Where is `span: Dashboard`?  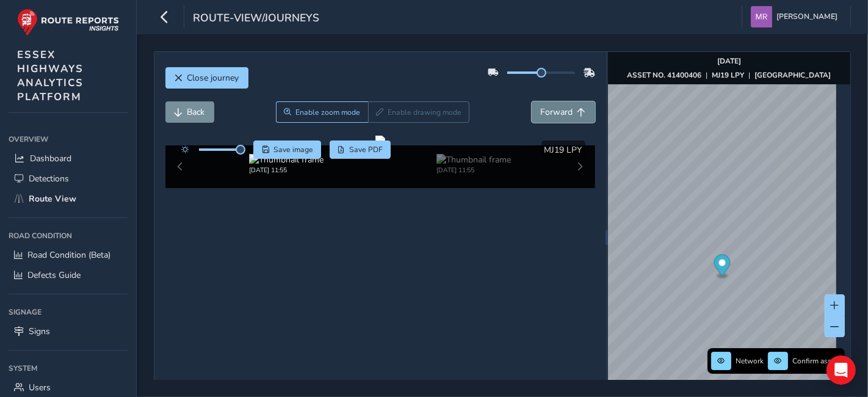 span: Dashboard is located at coordinates (51, 158).